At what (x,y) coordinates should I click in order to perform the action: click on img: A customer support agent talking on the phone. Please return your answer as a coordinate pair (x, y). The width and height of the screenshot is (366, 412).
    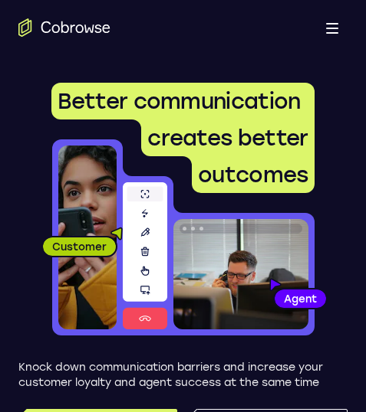
    Looking at the image, I should click on (241, 274).